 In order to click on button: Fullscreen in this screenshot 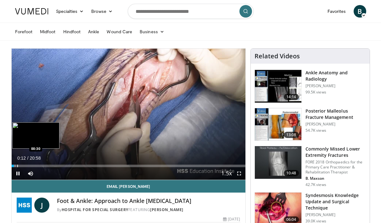, I will do `click(239, 174)`.